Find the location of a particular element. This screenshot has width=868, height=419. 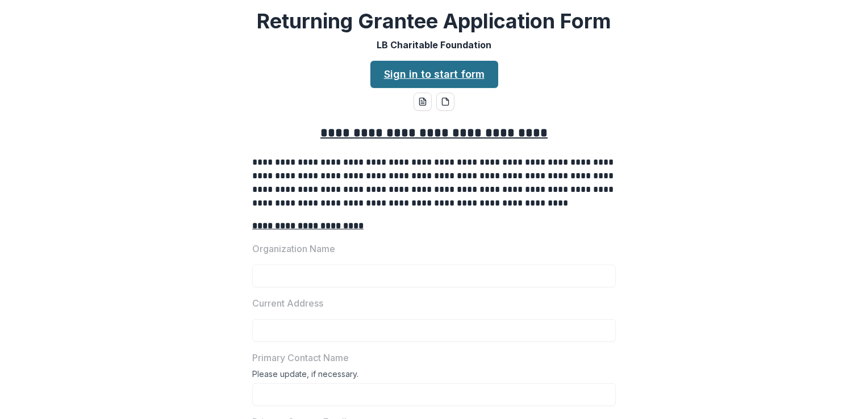

a: Sign in to start form is located at coordinates (434, 75).